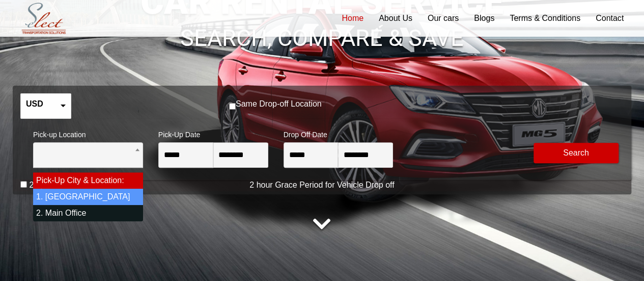 Image resolution: width=644 pixels, height=281 pixels. Describe the element at coordinates (322, 31) in the screenshot. I see `h1: SEARCH, COMPARE & SAVE` at that location.